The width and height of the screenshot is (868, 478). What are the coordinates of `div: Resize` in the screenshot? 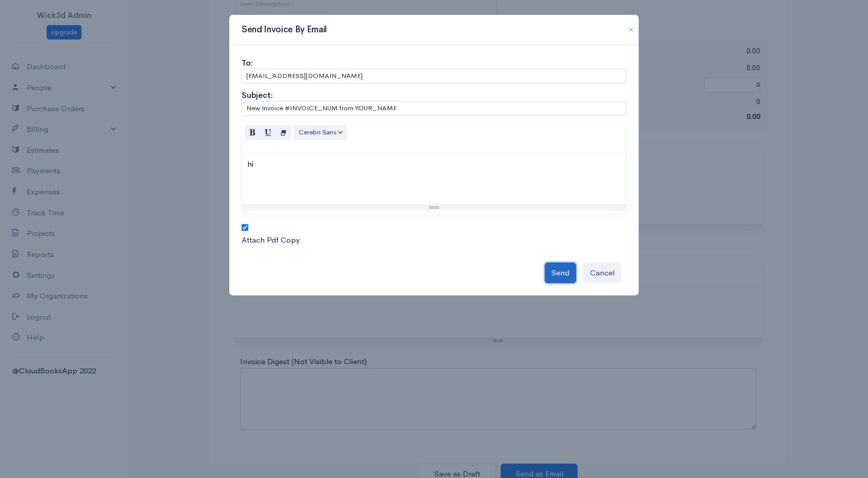 It's located at (434, 207).